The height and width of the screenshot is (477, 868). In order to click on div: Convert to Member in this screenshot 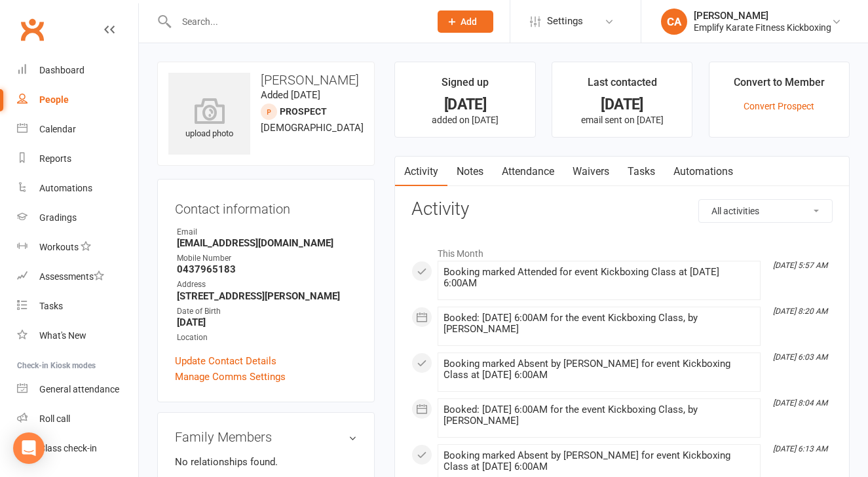, I will do `click(779, 86)`.